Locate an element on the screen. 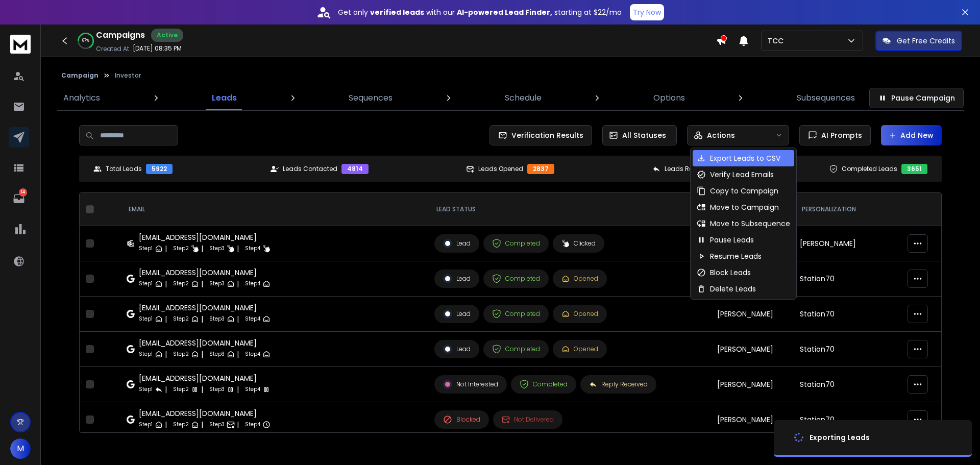  p: Get Free Credits is located at coordinates (926, 41).